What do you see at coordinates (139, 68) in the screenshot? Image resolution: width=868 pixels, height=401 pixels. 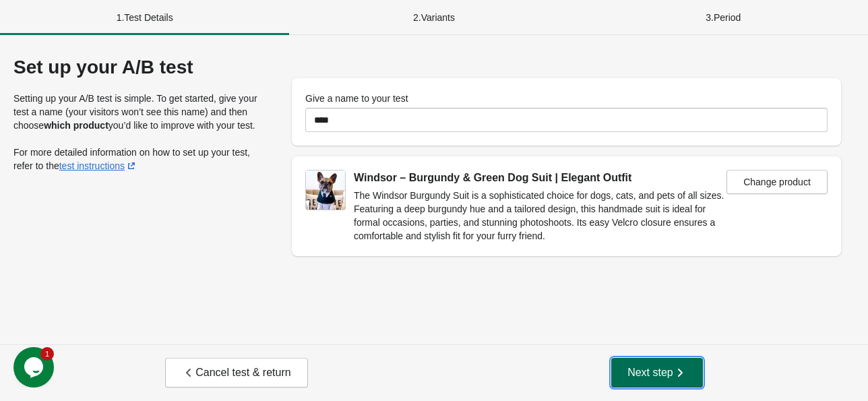 I see `div: Set up your A/B test` at bounding box center [139, 68].